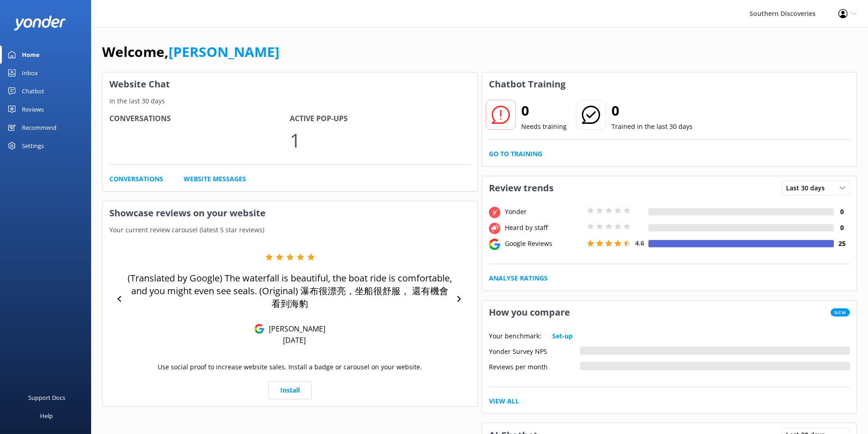 The height and width of the screenshot is (434, 868). Describe the element at coordinates (39, 127) in the screenshot. I see `div: Recommend` at that location.